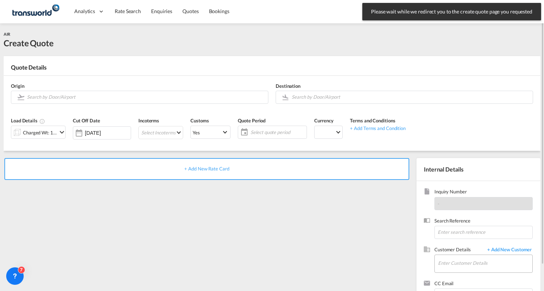  Describe the element at coordinates (484, 232) in the screenshot. I see `input: Enter search reference` at that location.